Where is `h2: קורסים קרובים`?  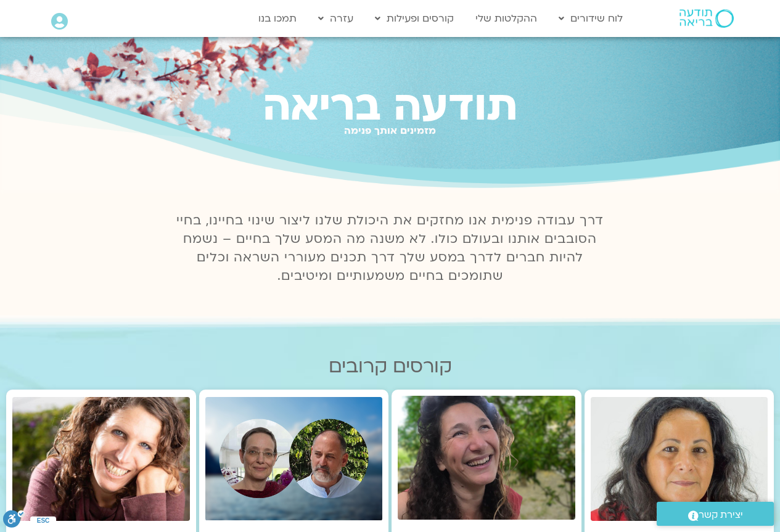 h2: קורסים קרובים is located at coordinates (390, 366).